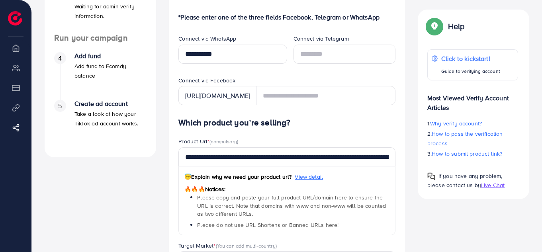 The height and width of the screenshot is (252, 542). What do you see at coordinates (15, 18) in the screenshot?
I see `a: logo` at bounding box center [15, 18].